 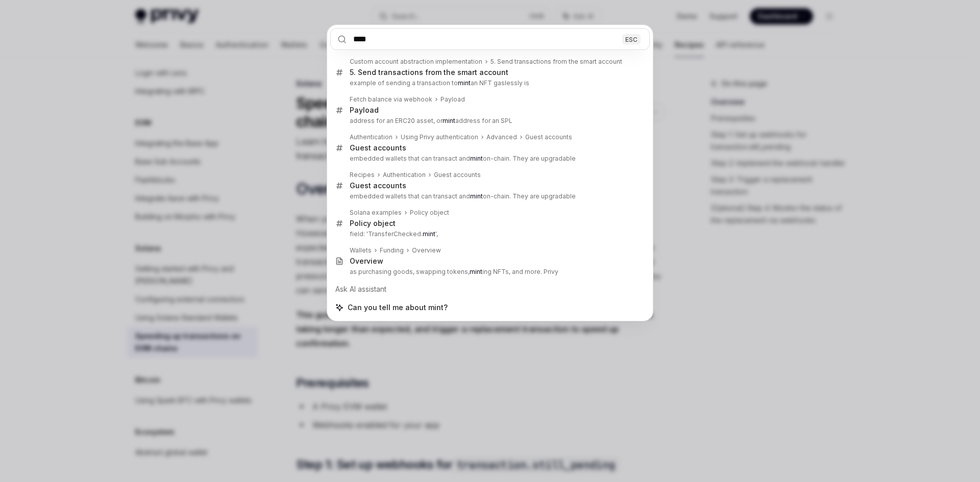 I want to click on p: address for an ERC20 asset, or address for an SPL, so click(x=489, y=121).